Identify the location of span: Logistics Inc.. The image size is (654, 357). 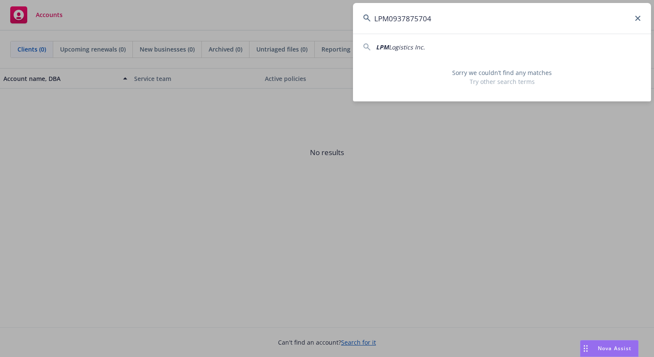
(407, 47).